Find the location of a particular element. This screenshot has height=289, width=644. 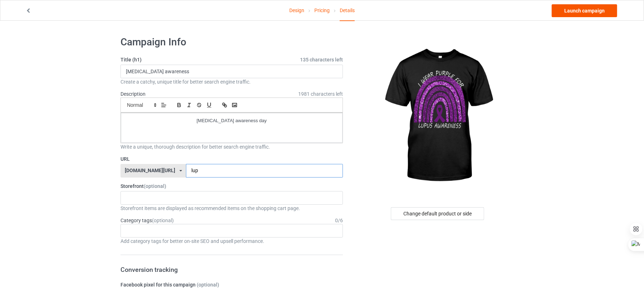

div: 0 / 6 is located at coordinates (339, 220).